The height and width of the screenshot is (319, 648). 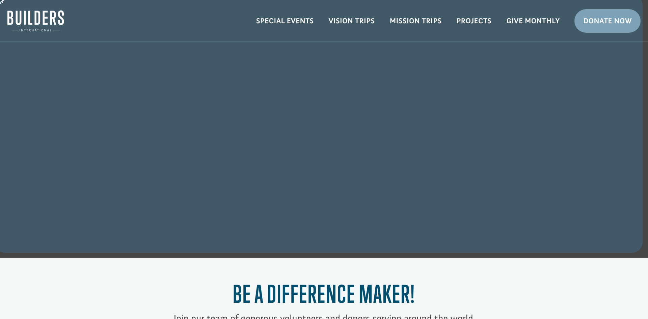 I want to click on a: Donate Now, so click(x=608, y=21).